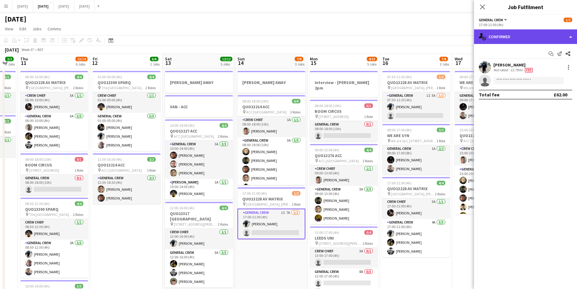 The height and width of the screenshot is (289, 577). What do you see at coordinates (472, 77) in the screenshot?
I see `span: 09:00-17:00 (8h)` at bounding box center [472, 77].